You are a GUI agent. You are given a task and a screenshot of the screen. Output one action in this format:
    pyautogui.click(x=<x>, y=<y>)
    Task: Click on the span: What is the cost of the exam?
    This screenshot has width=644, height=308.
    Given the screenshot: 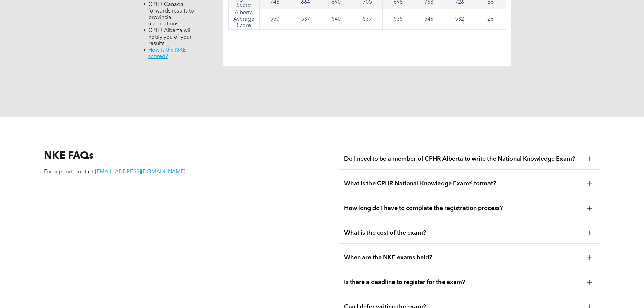 What is the action you would take?
    pyautogui.click(x=463, y=233)
    